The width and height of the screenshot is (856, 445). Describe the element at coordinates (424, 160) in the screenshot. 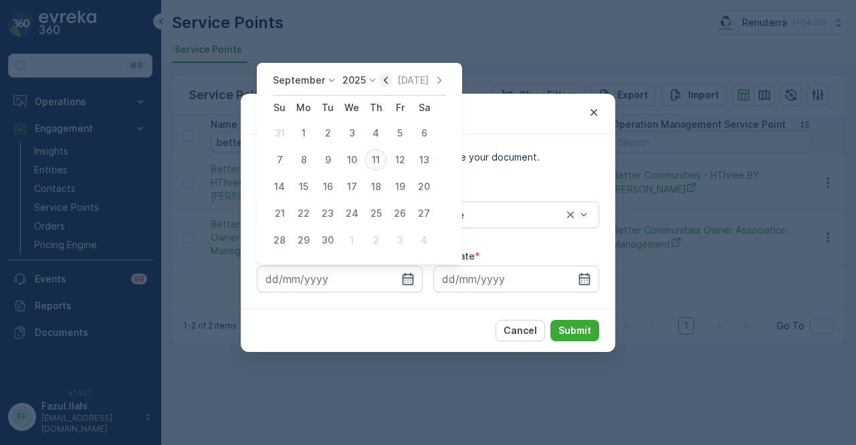

I see `div: 13` at that location.